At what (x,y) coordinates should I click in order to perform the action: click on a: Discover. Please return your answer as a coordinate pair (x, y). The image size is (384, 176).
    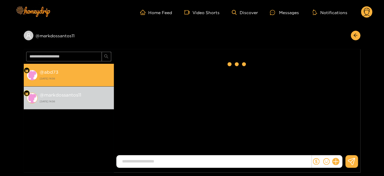
    Looking at the image, I should click on (245, 12).